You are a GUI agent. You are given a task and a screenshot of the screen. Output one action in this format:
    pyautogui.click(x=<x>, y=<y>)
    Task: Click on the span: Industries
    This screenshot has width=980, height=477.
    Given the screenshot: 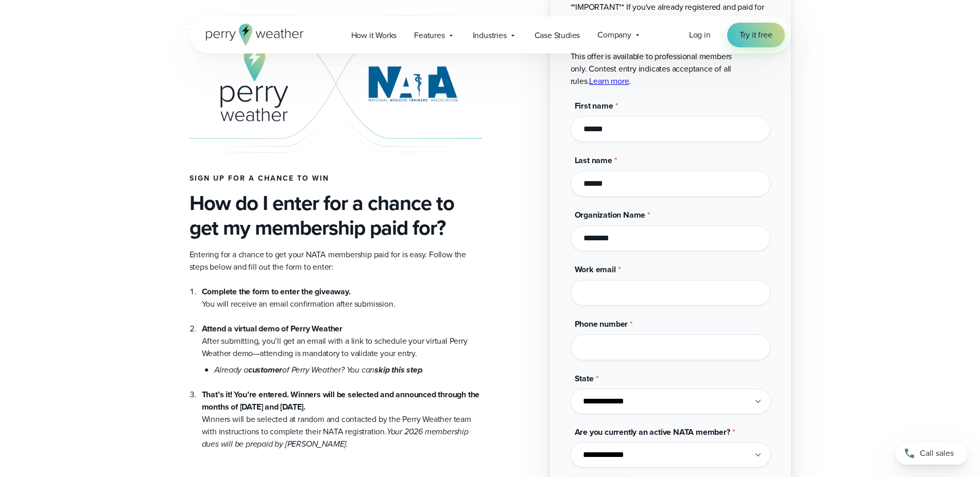 What is the action you would take?
    pyautogui.click(x=490, y=35)
    